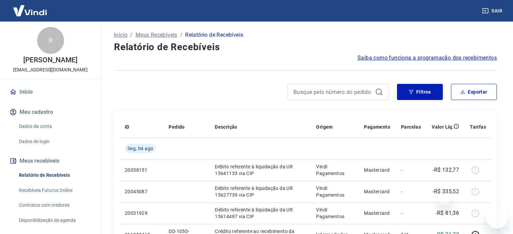 The width and height of the screenshot is (513, 234). Describe the element at coordinates (226, 127) in the screenshot. I see `p: Descrição` at that location.